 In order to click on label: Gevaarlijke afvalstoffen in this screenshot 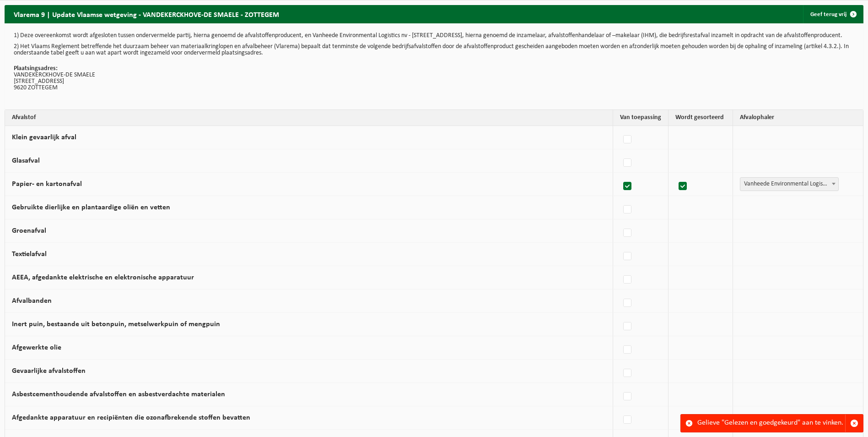, I will do `click(48, 371)`.